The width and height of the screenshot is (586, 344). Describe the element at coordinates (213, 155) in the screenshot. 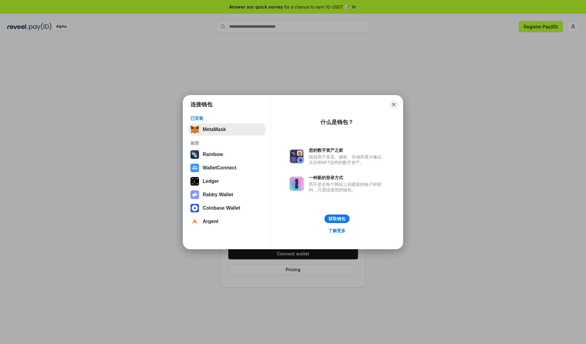

I see `div: Rainbow` at that location.